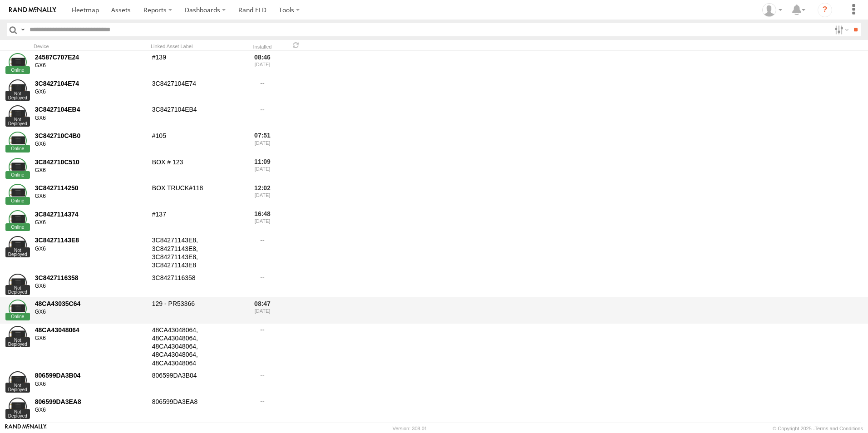 The width and height of the screenshot is (868, 433). I want to click on div: 48CA43048064, 48CA43048064, 48CA43048064, 48CA43048064, 48CA43048064, so click(196, 347).